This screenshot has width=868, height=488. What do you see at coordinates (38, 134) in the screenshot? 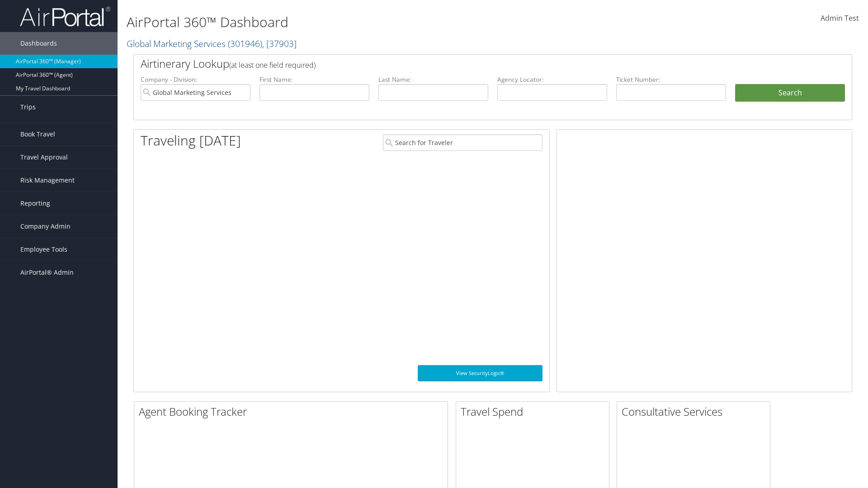
I see `span: Book Travel` at bounding box center [38, 134].